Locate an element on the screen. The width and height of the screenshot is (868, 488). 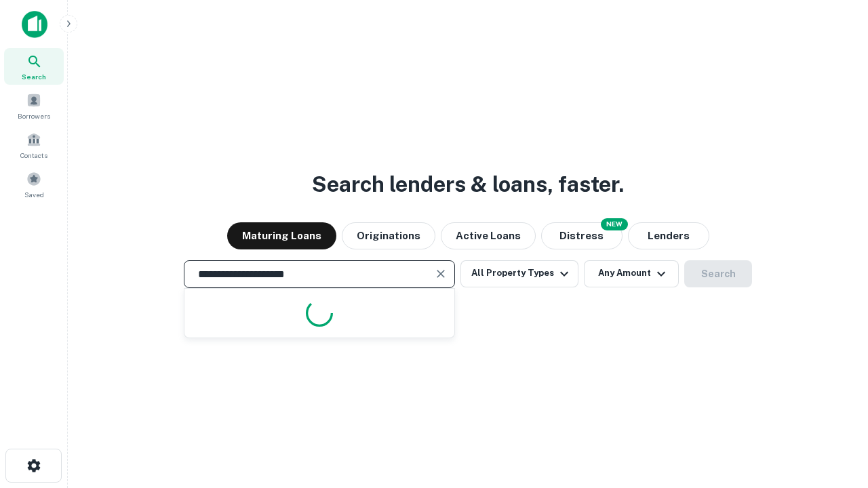
span: Search is located at coordinates (34, 77).